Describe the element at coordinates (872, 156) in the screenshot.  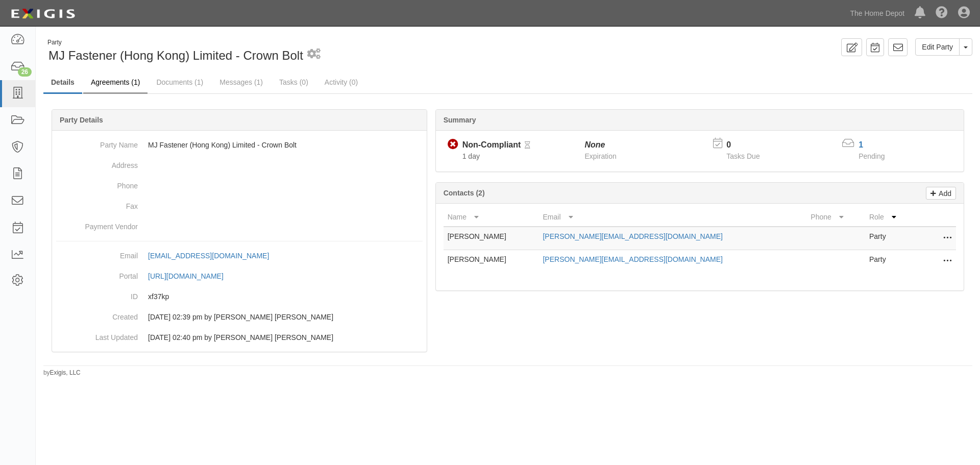
I see `span: Pending` at that location.